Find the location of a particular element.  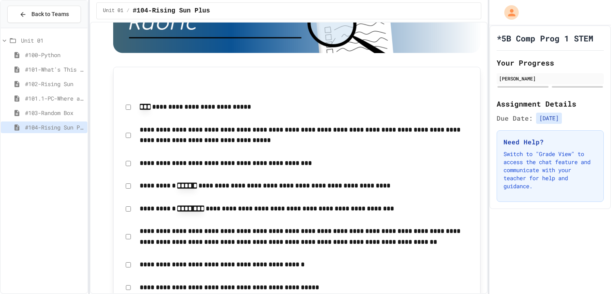

div: My Account is located at coordinates (508, 12).